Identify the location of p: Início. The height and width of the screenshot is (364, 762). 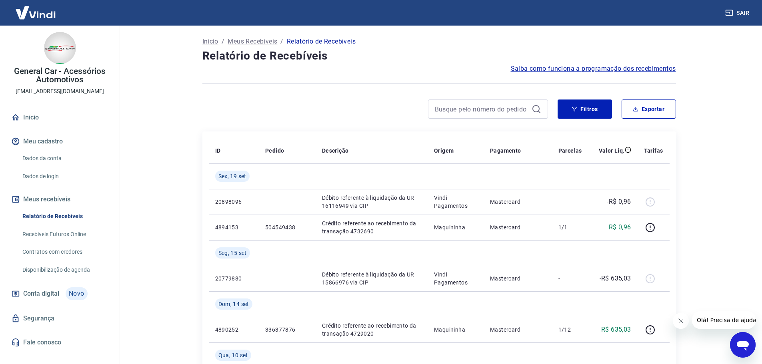
(210, 42).